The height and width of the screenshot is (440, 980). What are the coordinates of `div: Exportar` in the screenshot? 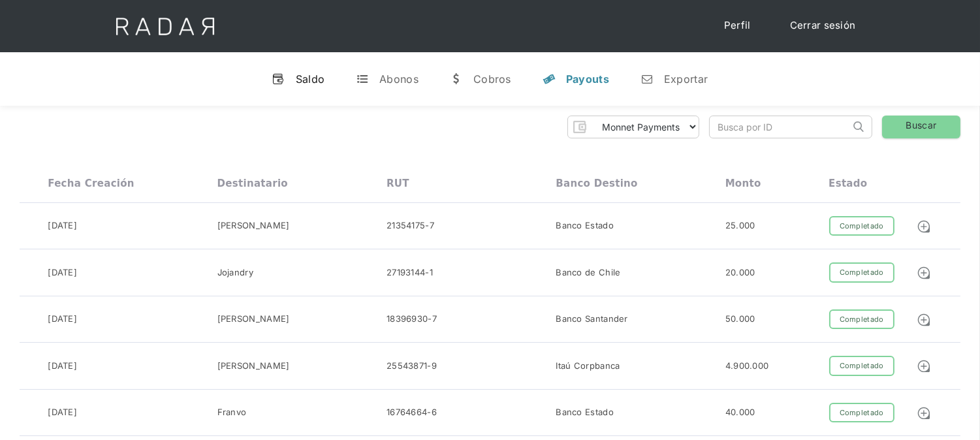 It's located at (685, 79).